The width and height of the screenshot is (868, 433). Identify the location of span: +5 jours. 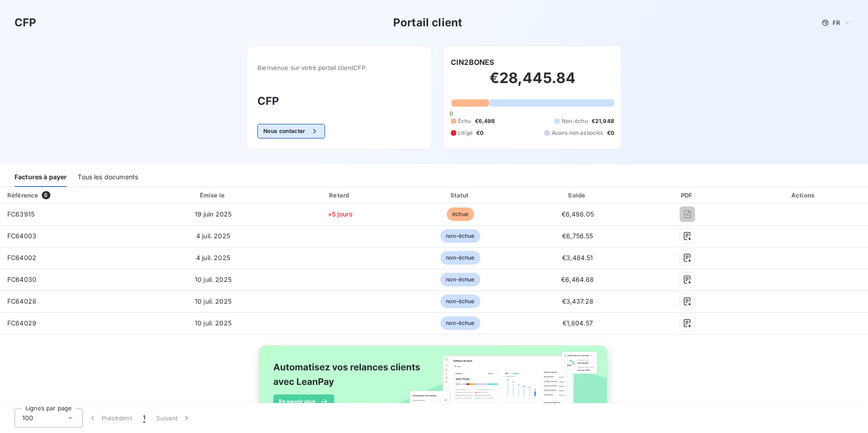
(340, 214).